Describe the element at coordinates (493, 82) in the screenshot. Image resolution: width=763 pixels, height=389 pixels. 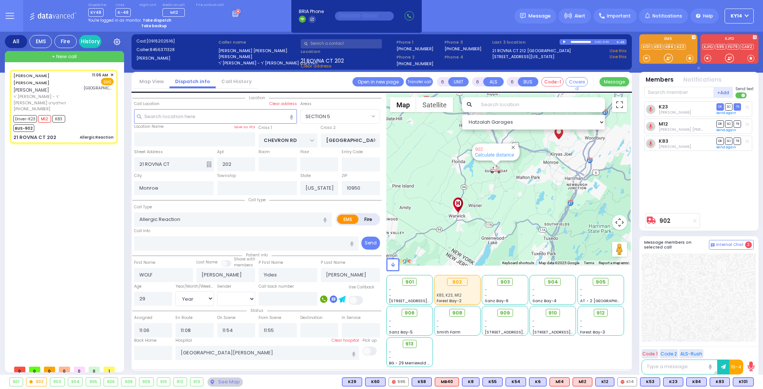
I see `button: ALS` at that location.